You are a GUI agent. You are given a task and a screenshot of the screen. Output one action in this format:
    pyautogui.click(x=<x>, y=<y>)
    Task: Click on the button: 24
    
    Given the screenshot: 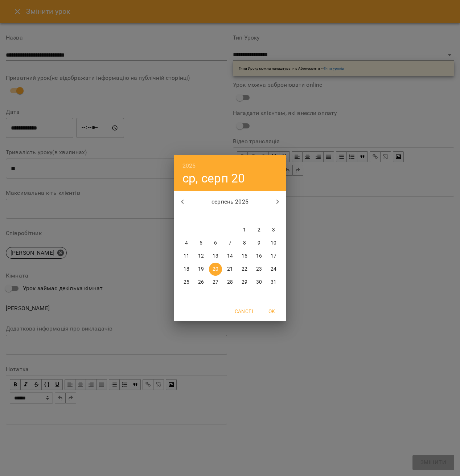 What is the action you would take?
    pyautogui.click(x=274, y=270)
    